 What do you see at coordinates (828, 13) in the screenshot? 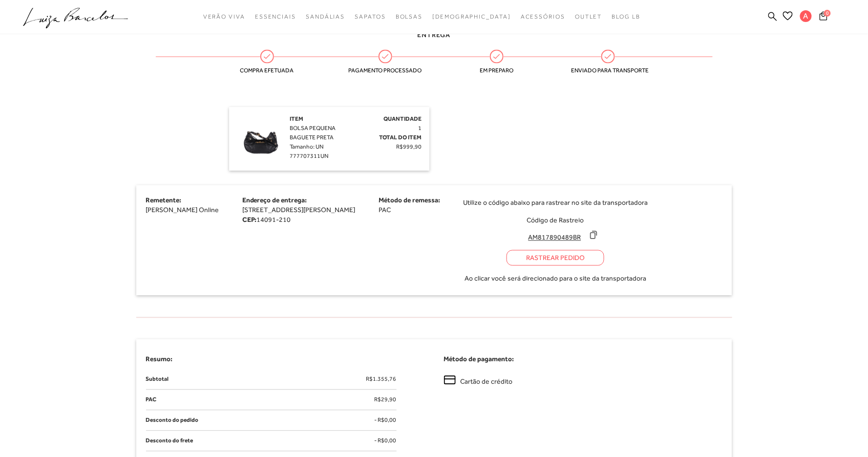
I see `span: 0` at bounding box center [828, 13].